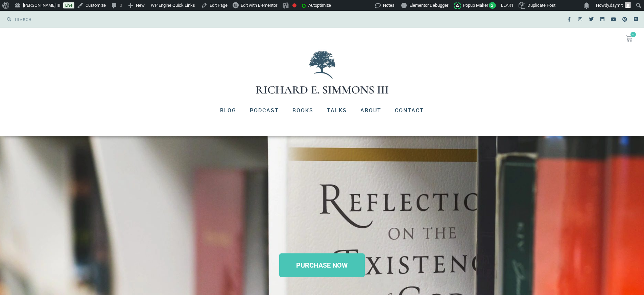  Describe the element at coordinates (228, 111) in the screenshot. I see `a: Blog` at that location.